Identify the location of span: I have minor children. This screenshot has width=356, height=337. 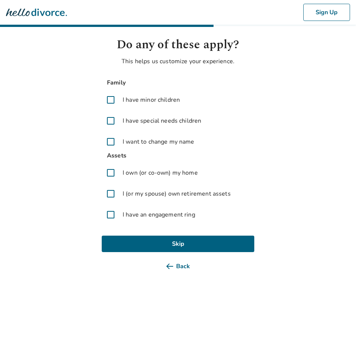
(151, 100).